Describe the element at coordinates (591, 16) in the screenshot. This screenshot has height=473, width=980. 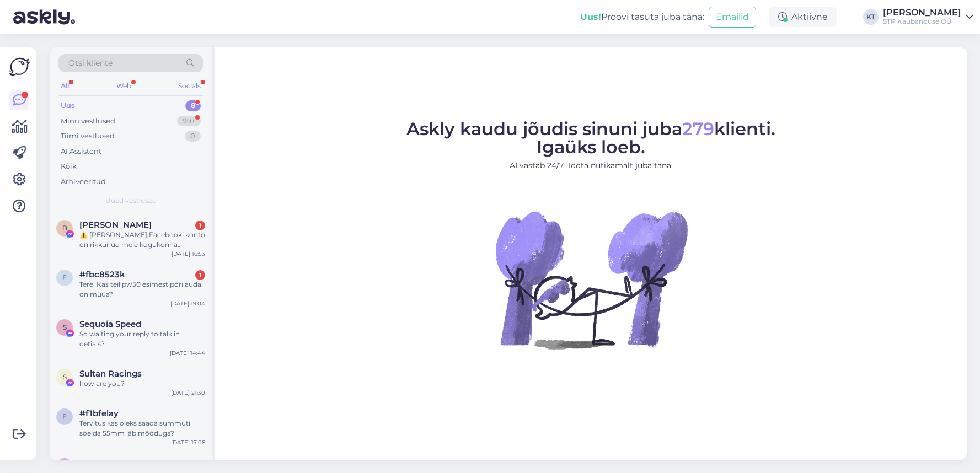
I see `b: Uus!` at that location.